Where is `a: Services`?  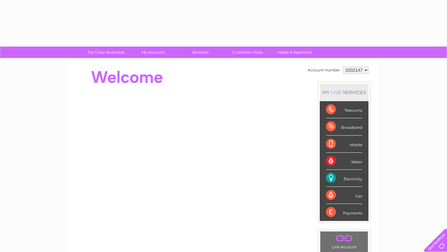 a: Services is located at coordinates (200, 52).